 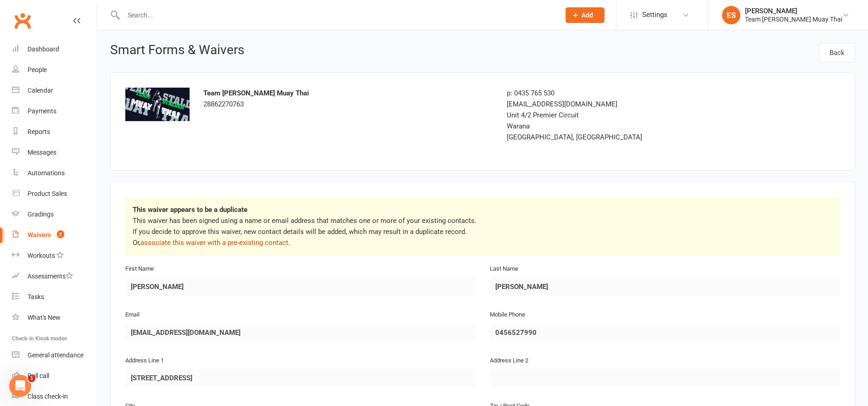 I want to click on div: Reports, so click(x=39, y=132).